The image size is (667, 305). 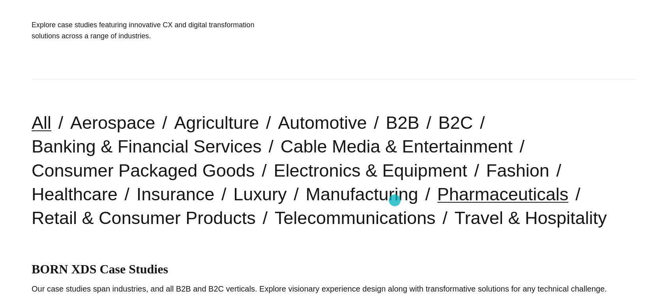 I want to click on a: Manufacturing, so click(x=362, y=194).